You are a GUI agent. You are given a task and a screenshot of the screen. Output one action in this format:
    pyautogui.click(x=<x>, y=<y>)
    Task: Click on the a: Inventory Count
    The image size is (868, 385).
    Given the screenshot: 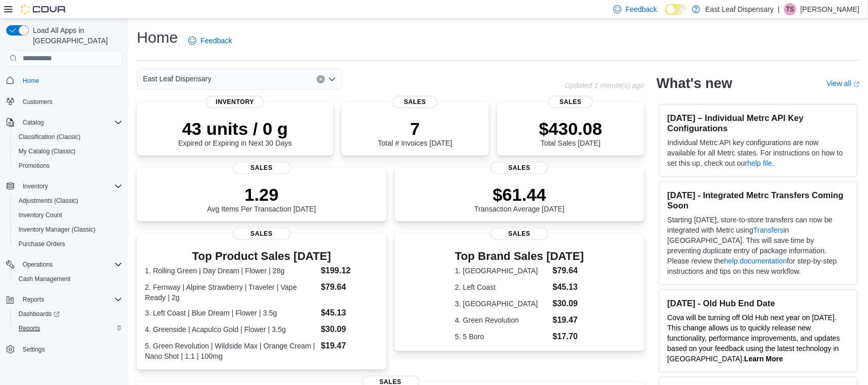 What is the action you would take?
    pyautogui.click(x=40, y=215)
    